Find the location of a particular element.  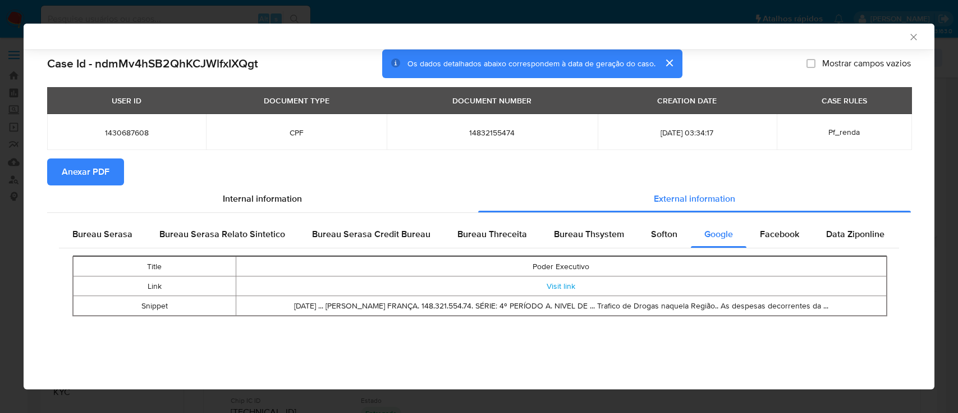

span: 1430687608 is located at coordinates (126, 132).